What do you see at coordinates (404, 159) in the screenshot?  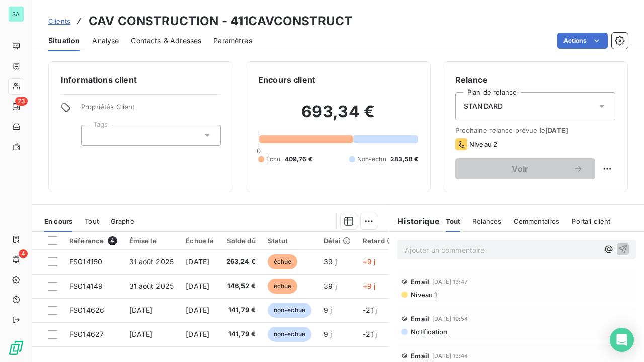 I see `span: 283,58 €` at bounding box center [404, 159].